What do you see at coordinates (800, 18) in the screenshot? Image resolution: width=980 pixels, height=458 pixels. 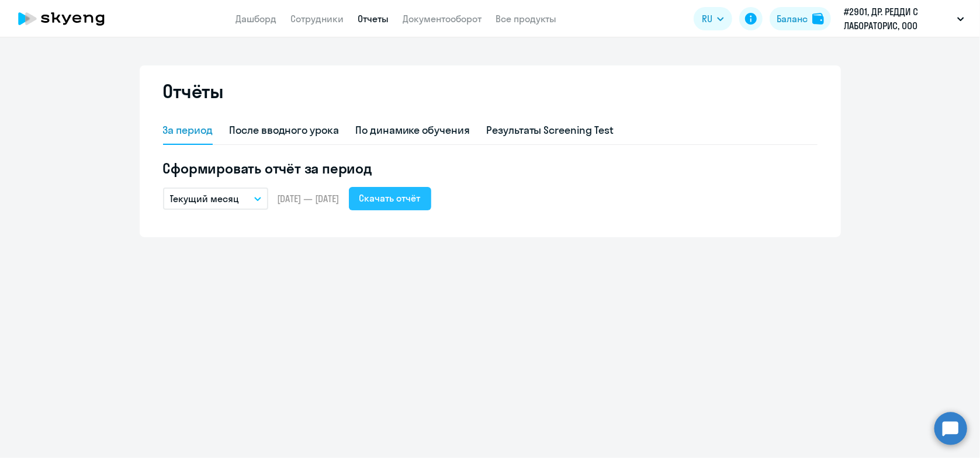 I see `a: Балансbalance` at bounding box center [800, 18].